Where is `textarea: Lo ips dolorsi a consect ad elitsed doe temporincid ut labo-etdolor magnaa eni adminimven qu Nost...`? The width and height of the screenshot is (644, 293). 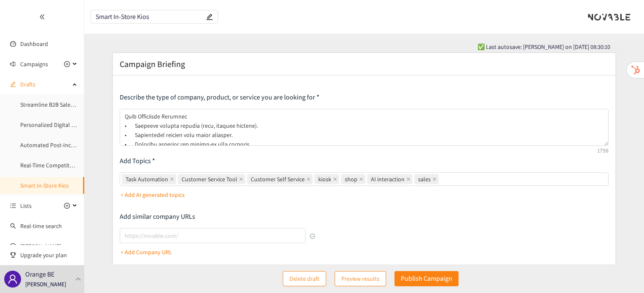
textarea: Lo ips dolorsi a consect ad elitsed doe temporincid ut labo-etdolor magnaa eni adminimven qu Nost... is located at coordinates (364, 127).